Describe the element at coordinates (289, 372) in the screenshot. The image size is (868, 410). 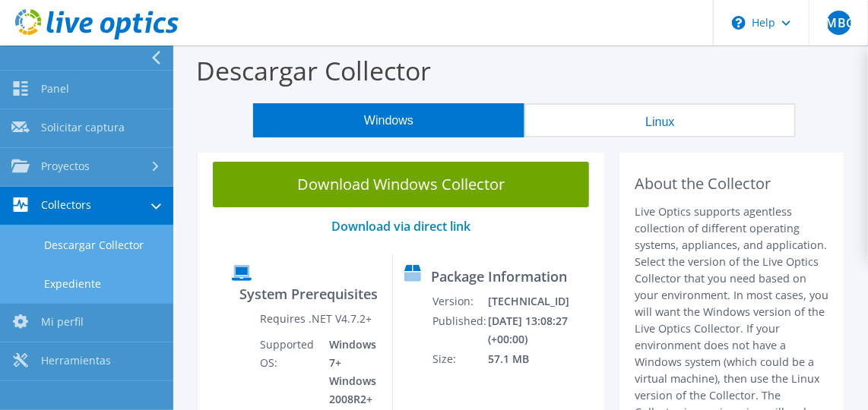
I see `td: Supported OS:` at that location.